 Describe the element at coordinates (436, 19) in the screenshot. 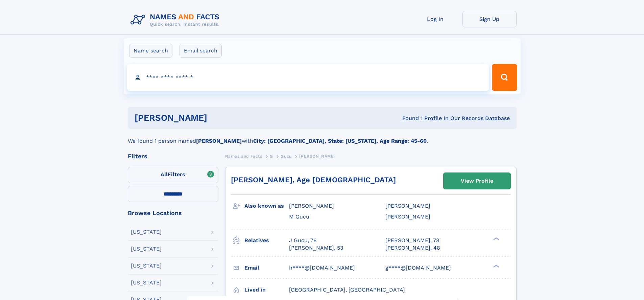

I see `a: Log In` at that location.